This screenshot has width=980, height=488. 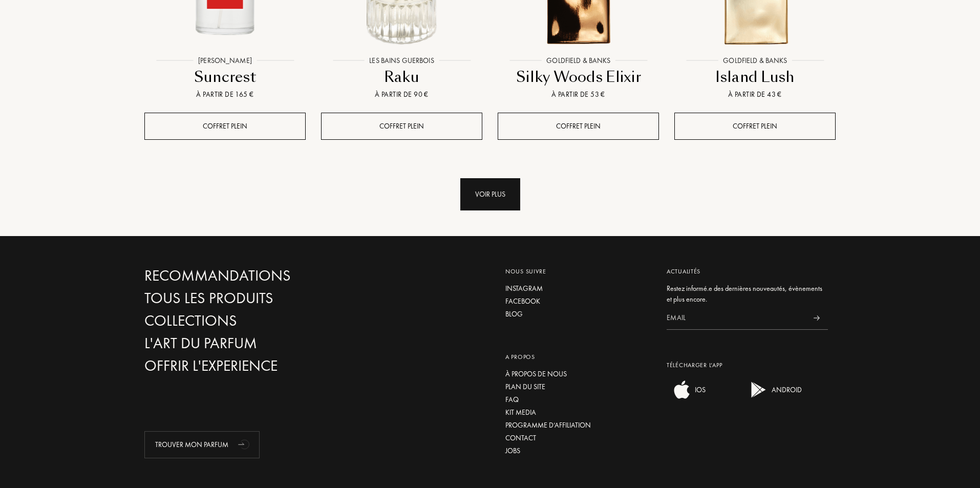 What do you see at coordinates (578, 357) in the screenshot?
I see `div: A propos` at bounding box center [578, 357].